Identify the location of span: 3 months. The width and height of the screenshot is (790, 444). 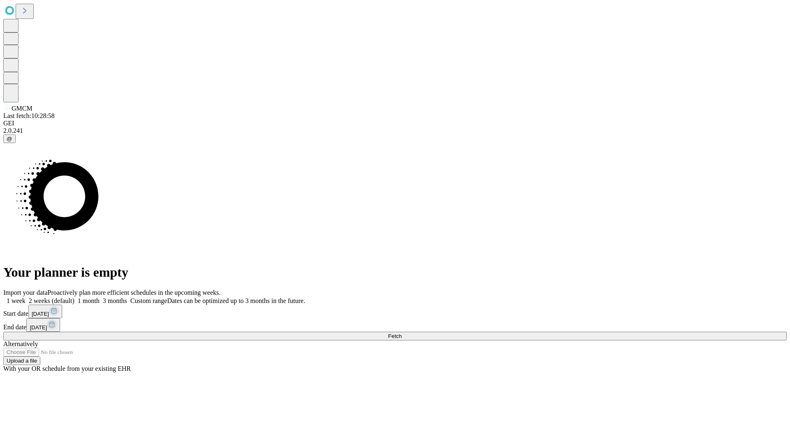
(115, 301).